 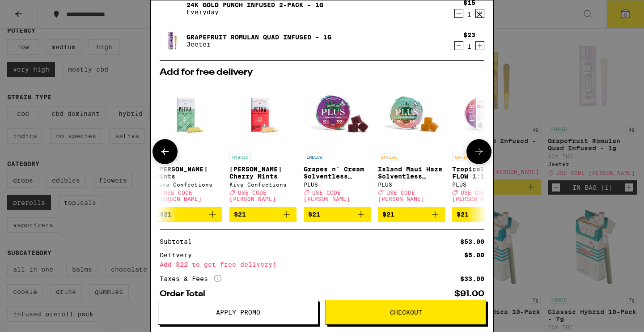 What do you see at coordinates (179, 255) in the screenshot?
I see `div: Delivery` at bounding box center [179, 255].